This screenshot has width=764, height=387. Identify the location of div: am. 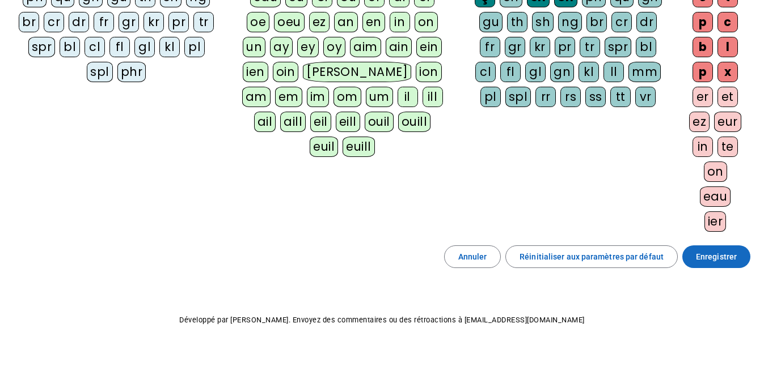
(256, 97).